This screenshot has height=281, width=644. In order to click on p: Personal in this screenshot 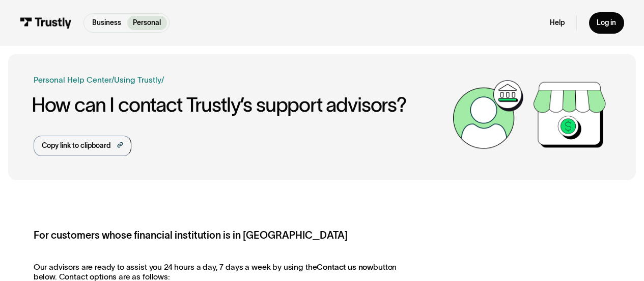, I will do `click(146, 23)`.